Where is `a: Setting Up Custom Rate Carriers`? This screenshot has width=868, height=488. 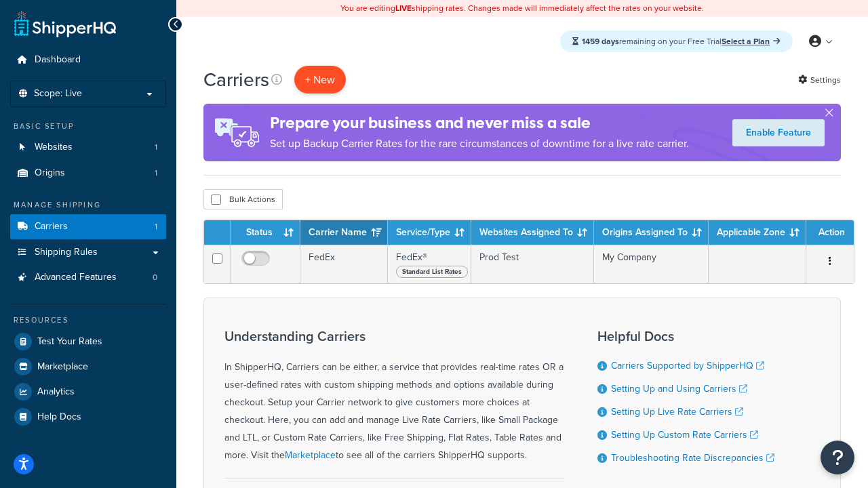 a: Setting Up Custom Rate Carriers is located at coordinates (684, 435).